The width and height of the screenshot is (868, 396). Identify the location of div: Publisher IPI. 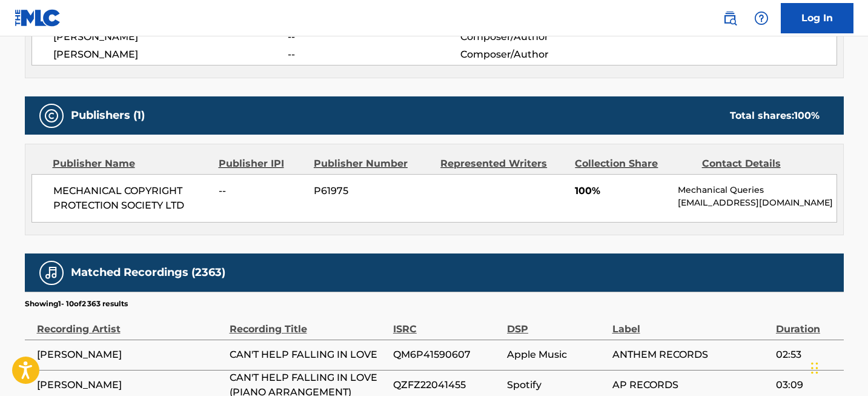
(262, 164).